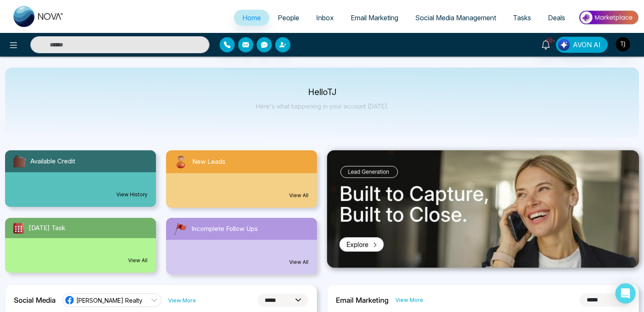 The height and width of the screenshot is (312, 644). What do you see at coordinates (522, 17) in the screenshot?
I see `a: Tasks` at bounding box center [522, 17].